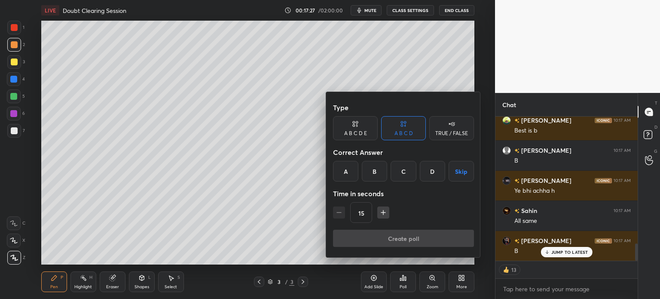  What do you see at coordinates (461, 171) in the screenshot?
I see `button: Skip` at bounding box center [461, 171].